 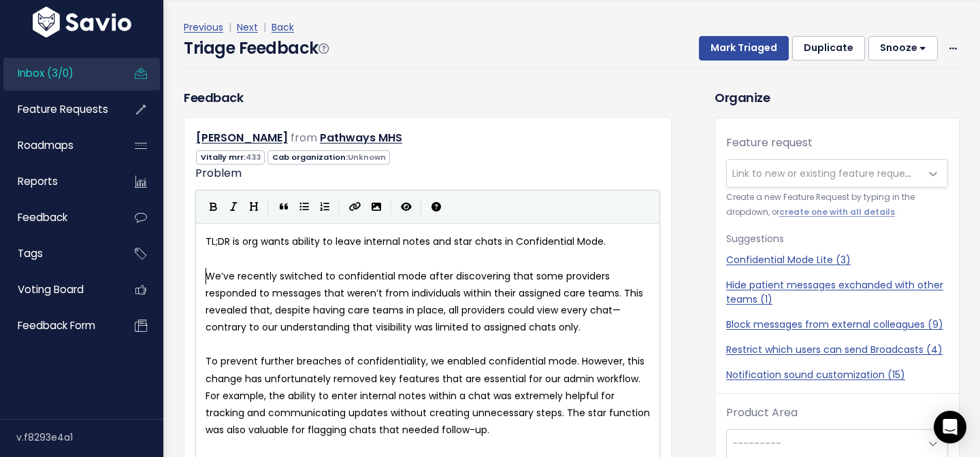 I want to click on h3: Organize, so click(x=837, y=97).